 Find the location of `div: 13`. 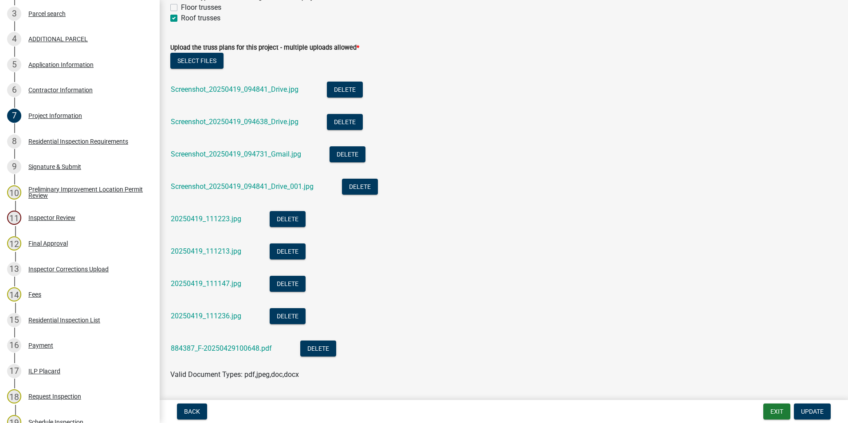

div: 13 is located at coordinates (14, 269).